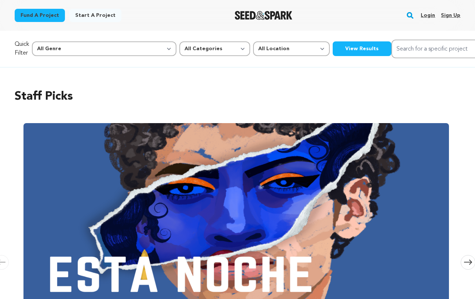 The width and height of the screenshot is (475, 299). What do you see at coordinates (263, 15) in the screenshot?
I see `img: Seed&Spark Logo Dark Mode` at bounding box center [263, 15].